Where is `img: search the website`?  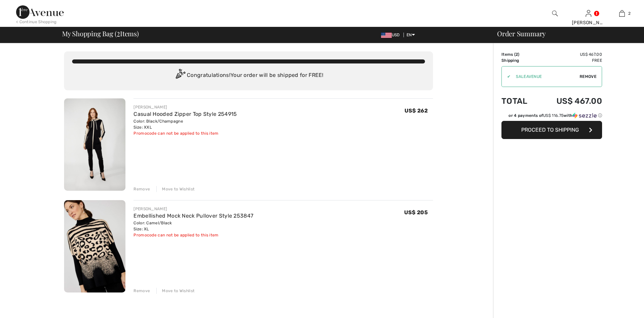
img: search the website is located at coordinates (555, 14).